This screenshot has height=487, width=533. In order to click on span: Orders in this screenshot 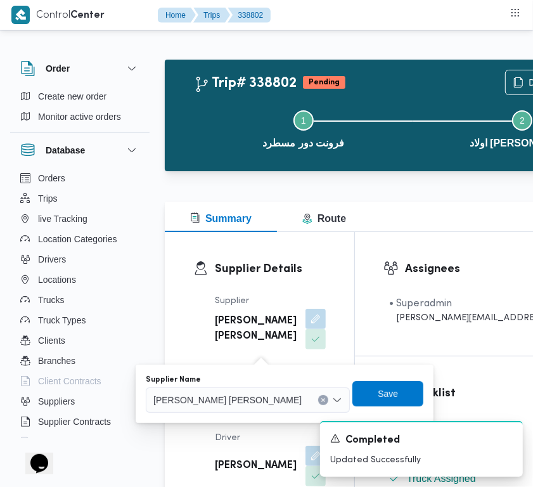, I will do `click(51, 178)`.